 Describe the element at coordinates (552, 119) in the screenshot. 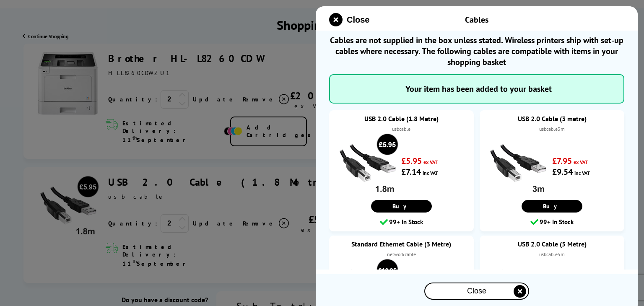

I see `a: USB 2.0 Cable (3 metre)` at that location.